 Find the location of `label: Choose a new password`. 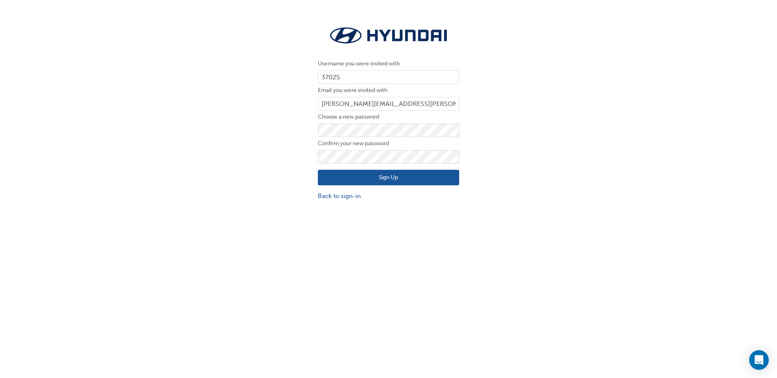

label: Choose a new password is located at coordinates (388, 117).